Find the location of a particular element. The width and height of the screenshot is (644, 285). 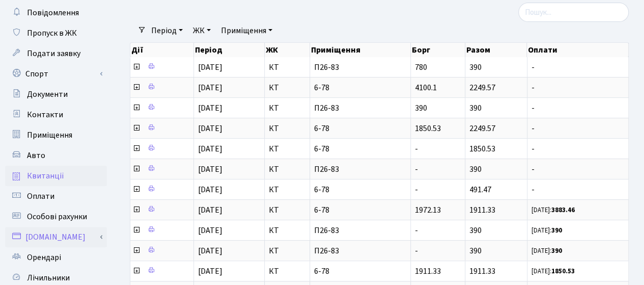

a: Особові рахунки is located at coordinates (56, 217).